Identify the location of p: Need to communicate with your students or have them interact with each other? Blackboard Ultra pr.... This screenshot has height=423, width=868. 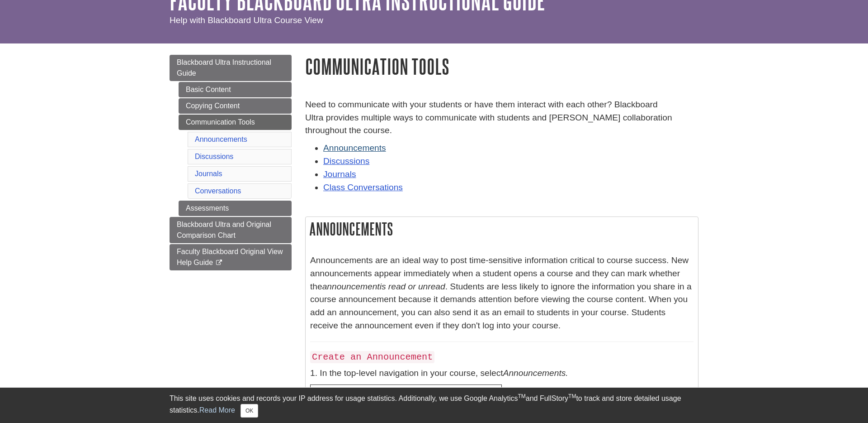
(502, 118).